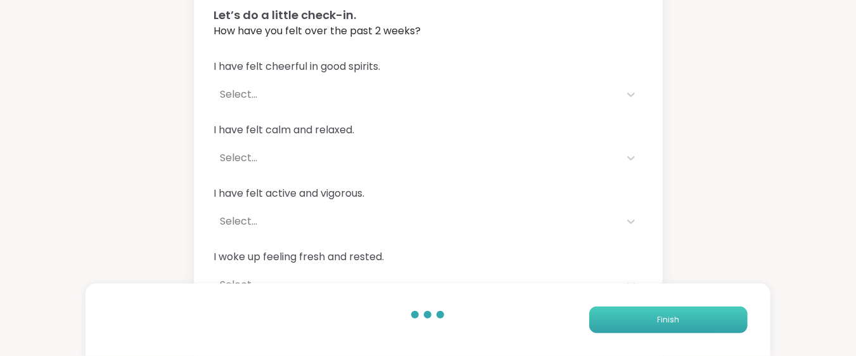  What do you see at coordinates (428, 67) in the screenshot?
I see `span: I have felt cheerful in good spirits.` at bounding box center [428, 67].